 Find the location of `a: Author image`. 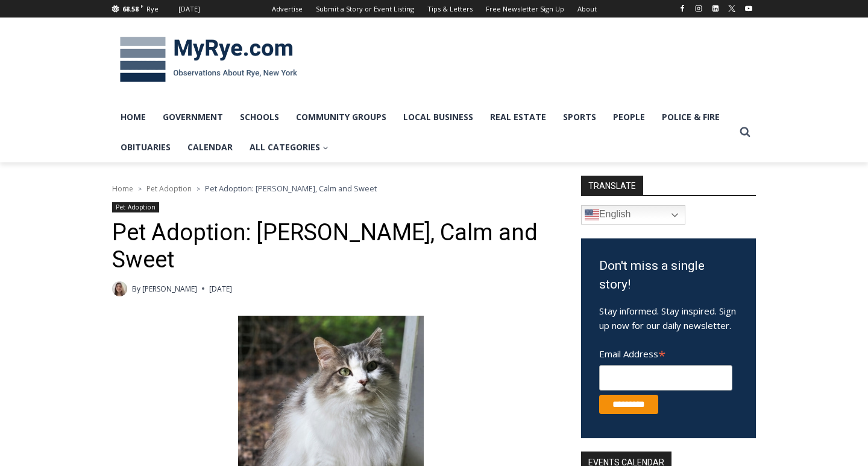

a: Author image is located at coordinates (119, 288).